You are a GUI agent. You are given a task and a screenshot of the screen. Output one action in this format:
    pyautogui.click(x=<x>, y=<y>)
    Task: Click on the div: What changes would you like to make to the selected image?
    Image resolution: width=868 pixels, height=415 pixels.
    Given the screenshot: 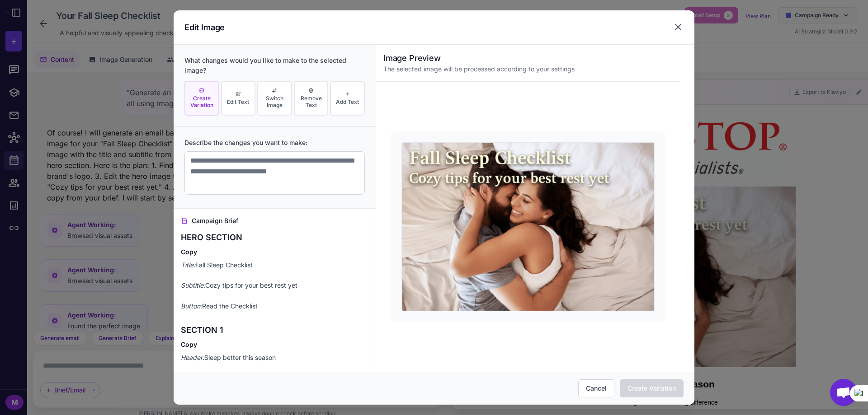 What is the action you would take?
    pyautogui.click(x=274, y=66)
    